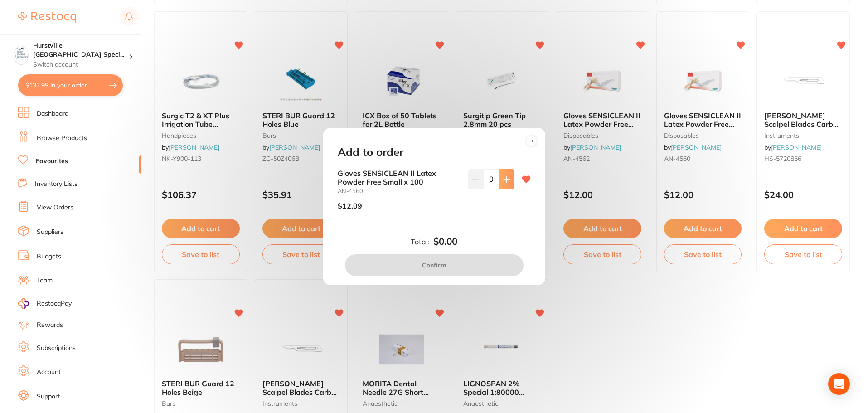 This screenshot has height=413, width=868. Describe the element at coordinates (350, 206) in the screenshot. I see `p: $12.09` at that location.